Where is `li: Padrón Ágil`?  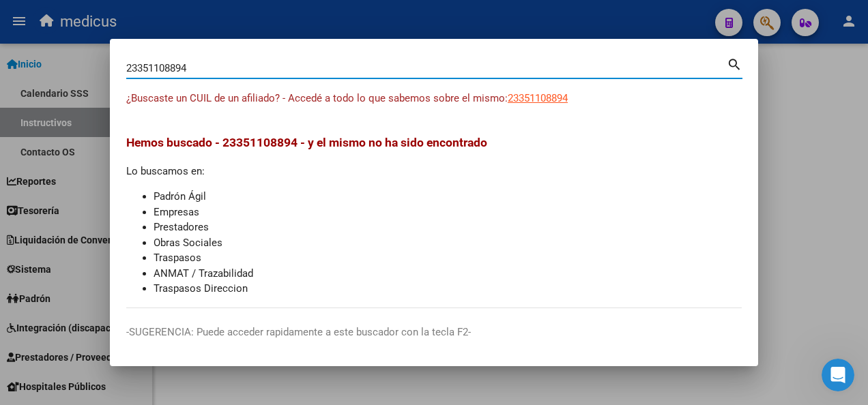
li: Padrón Ágil is located at coordinates (447, 197).